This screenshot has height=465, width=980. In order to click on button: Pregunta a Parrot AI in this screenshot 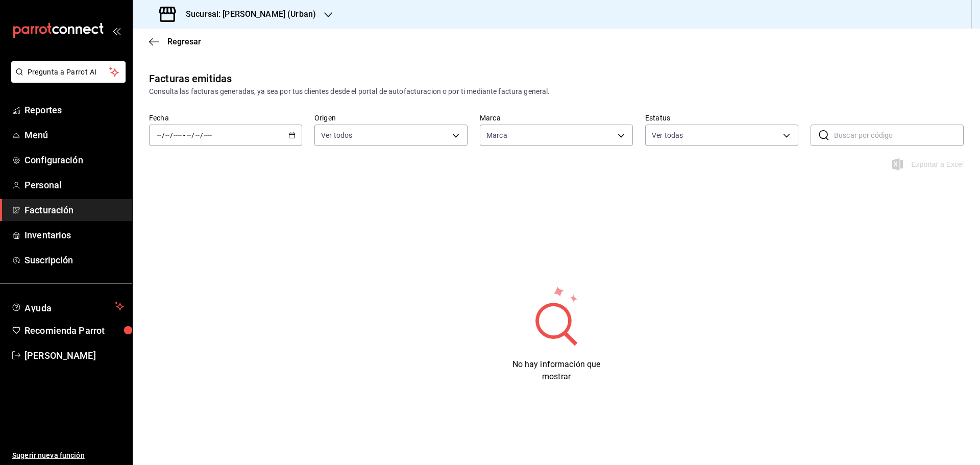, I will do `click(68, 72)`.